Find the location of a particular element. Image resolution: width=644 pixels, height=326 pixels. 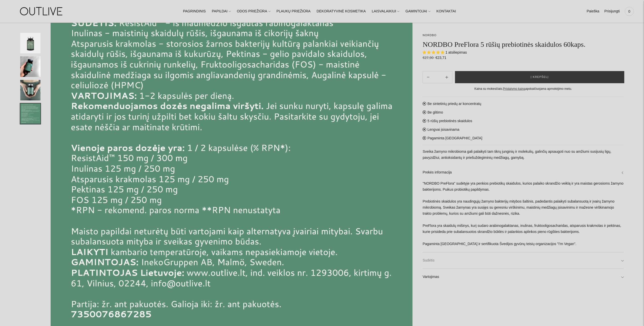

p: Sveika žarnyno mikrobioma gali palaikyti tam tikrų junginių ir molekulių, galinčių apsaugoti nuo ... is located at coordinates (523, 155).